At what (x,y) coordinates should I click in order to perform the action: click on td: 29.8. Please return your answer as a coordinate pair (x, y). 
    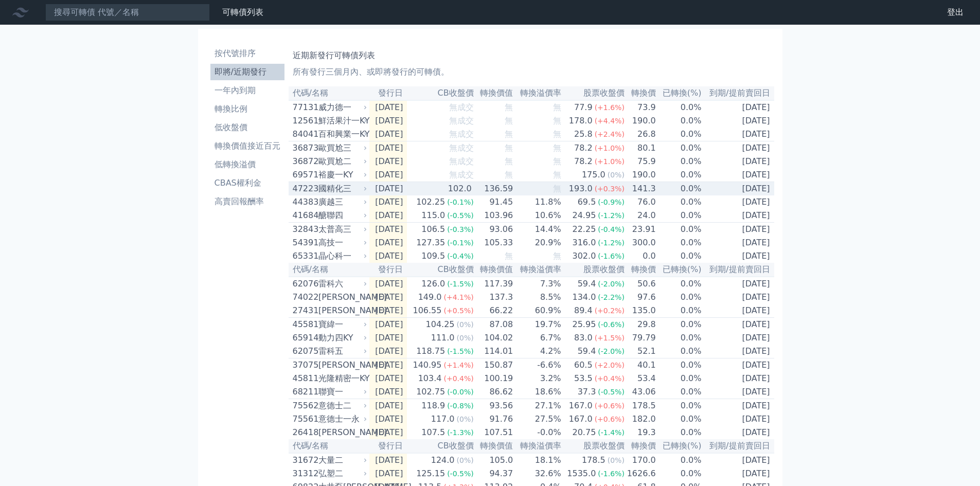
    Looking at the image, I should click on (640, 325).